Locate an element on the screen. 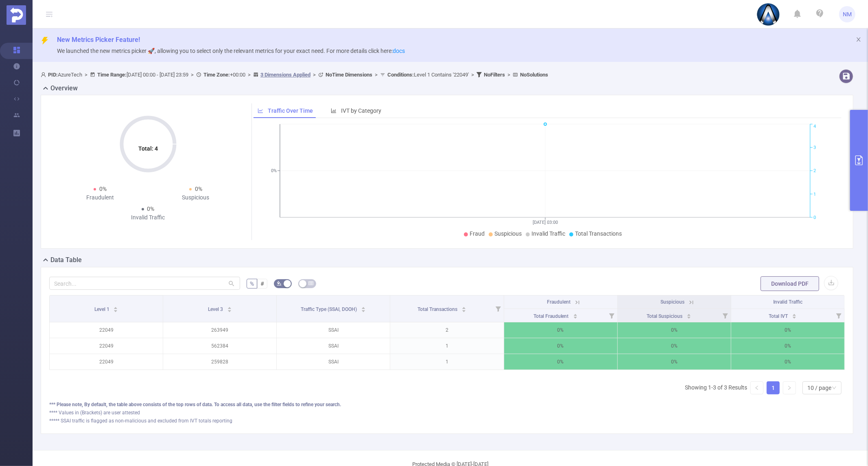 This screenshot has height=466, width=868. i: icon: thunderbolt is located at coordinates (45, 41).